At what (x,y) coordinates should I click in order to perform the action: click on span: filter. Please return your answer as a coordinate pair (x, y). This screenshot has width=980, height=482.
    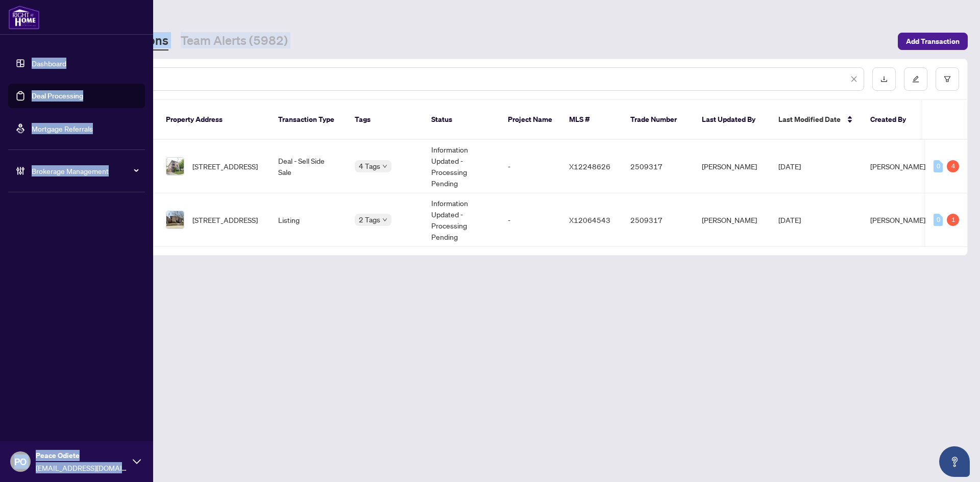
    Looking at the image, I should click on (947, 79).